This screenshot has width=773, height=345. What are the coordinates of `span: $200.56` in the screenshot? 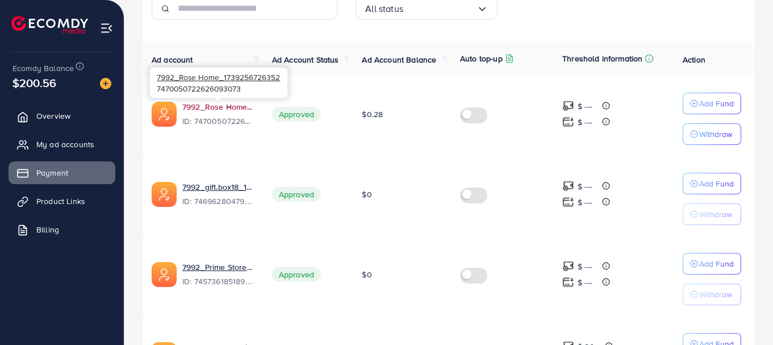 It's located at (34, 82).